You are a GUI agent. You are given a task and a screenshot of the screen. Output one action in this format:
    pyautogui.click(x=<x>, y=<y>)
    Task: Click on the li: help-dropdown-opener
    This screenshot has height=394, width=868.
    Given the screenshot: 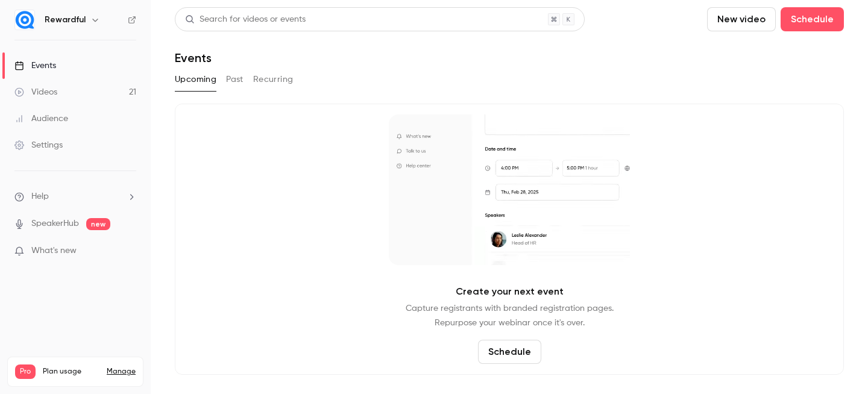 What is the action you would take?
    pyautogui.click(x=76, y=197)
    